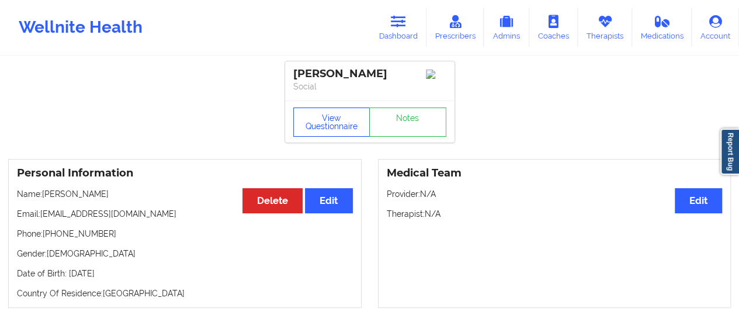 The image size is (739, 322). What do you see at coordinates (272, 200) in the screenshot?
I see `button: Delete` at bounding box center [272, 200].